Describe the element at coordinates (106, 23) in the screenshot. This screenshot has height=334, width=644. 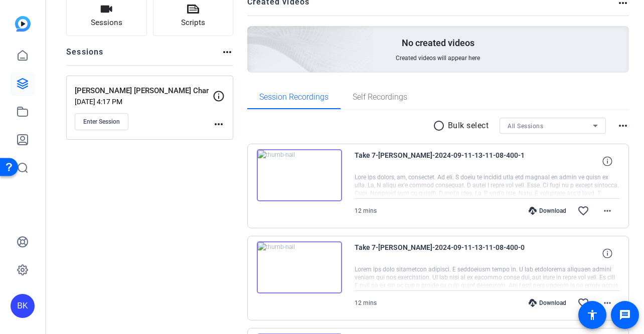
I see `span: Sessions` at that location.